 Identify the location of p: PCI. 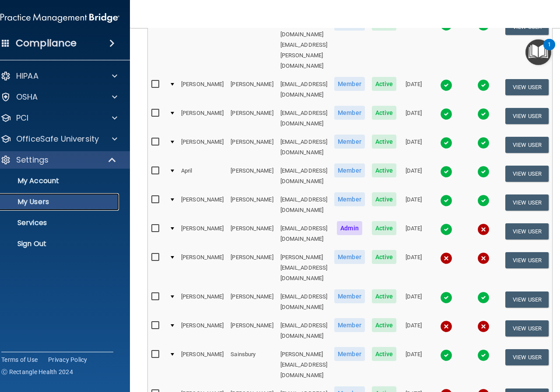
(23, 118).